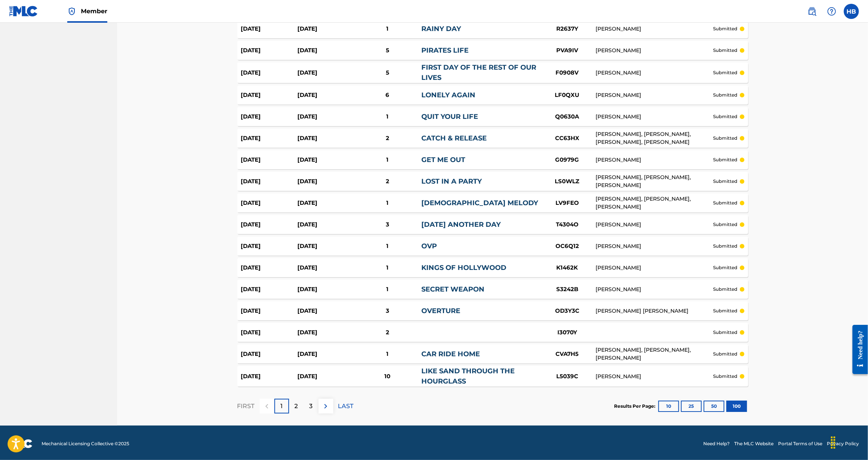 This screenshot has height=460, width=868. Describe the element at coordinates (567, 95) in the screenshot. I see `div: LF0QXU` at that location.